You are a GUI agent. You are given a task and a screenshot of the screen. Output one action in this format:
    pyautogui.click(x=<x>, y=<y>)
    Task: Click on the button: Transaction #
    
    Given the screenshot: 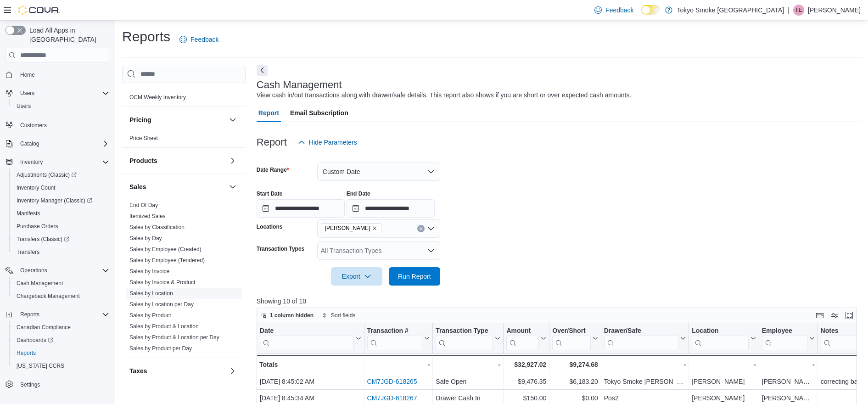 What is the action you would take?
    pyautogui.click(x=398, y=338)
    